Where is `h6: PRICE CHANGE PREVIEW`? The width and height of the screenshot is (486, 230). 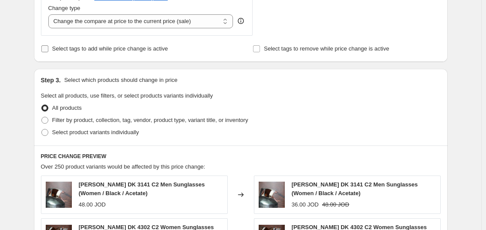 h6: PRICE CHANGE PREVIEW is located at coordinates (241, 156).